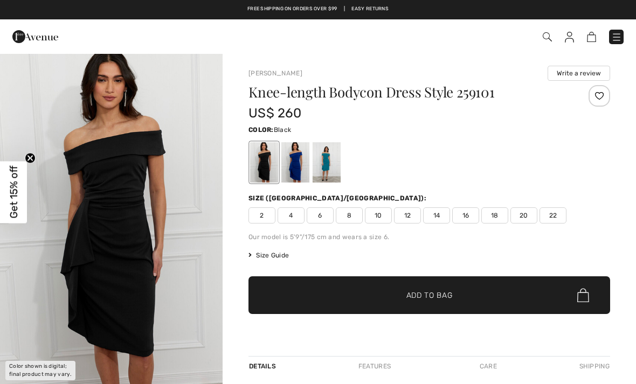 This screenshot has height=384, width=636. Describe the element at coordinates (378, 216) in the screenshot. I see `span: 10` at that location.